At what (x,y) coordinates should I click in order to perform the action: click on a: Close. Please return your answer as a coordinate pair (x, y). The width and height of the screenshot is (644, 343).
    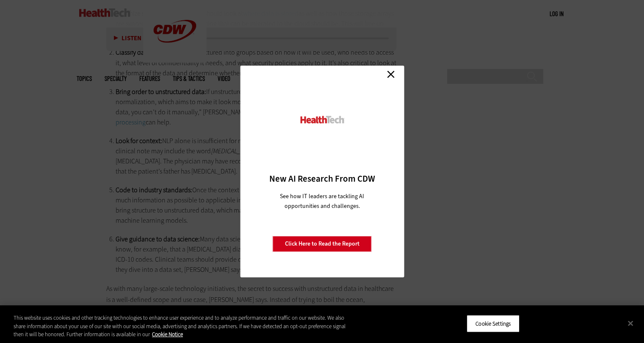
    Looking at the image, I should click on (391, 74).